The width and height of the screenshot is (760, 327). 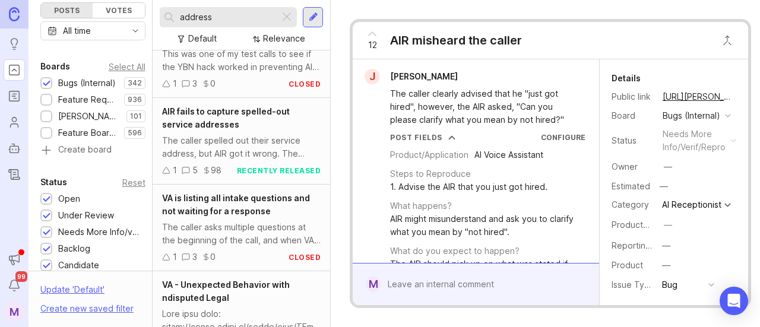 I want to click on div: Reset, so click(x=134, y=182).